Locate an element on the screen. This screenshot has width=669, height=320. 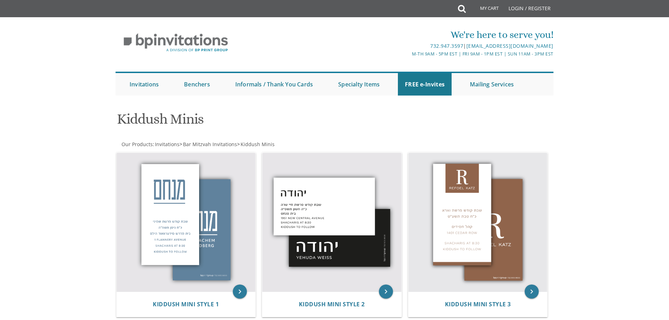
a: Kiddush Mini Style 1 is located at coordinates (186, 304).